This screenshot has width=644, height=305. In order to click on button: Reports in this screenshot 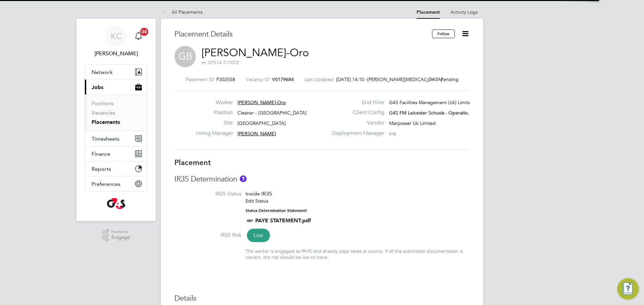, I will do `click(116, 169)`.